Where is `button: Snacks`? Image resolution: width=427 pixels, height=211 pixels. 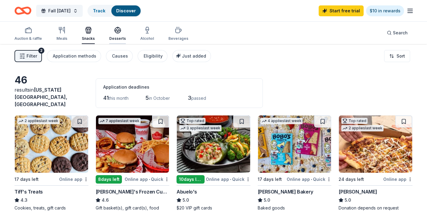
button: Snacks is located at coordinates (88, 34).